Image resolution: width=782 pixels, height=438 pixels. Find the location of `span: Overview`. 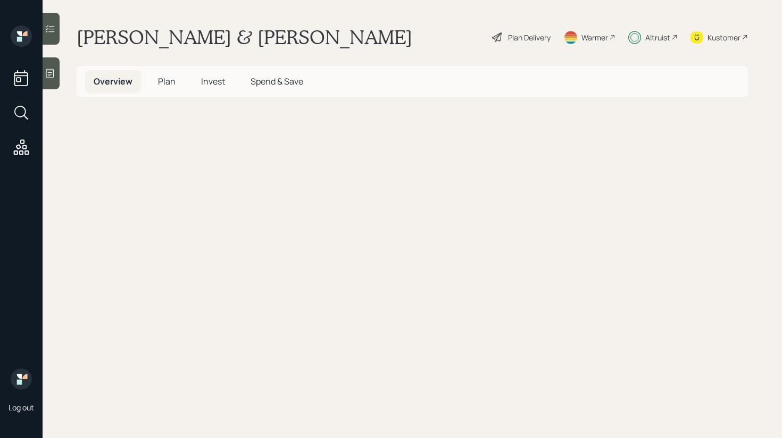

span: Overview is located at coordinates (113, 81).